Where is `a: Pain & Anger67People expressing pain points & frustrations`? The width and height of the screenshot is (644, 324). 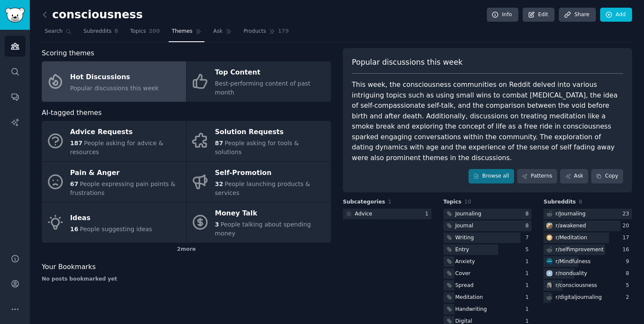 a: Pain & Anger67People expressing pain points & frustrations is located at coordinates (114, 182).